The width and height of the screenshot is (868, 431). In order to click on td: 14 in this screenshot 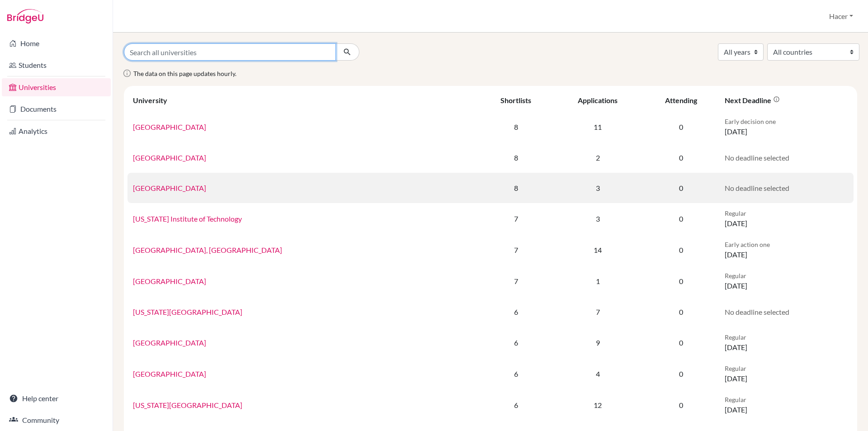, I will do `click(598, 249)`.